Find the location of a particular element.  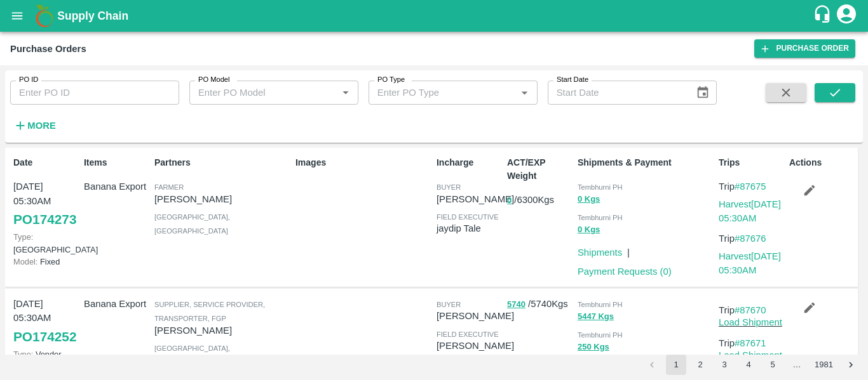

label: Start Date is located at coordinates (573, 80).